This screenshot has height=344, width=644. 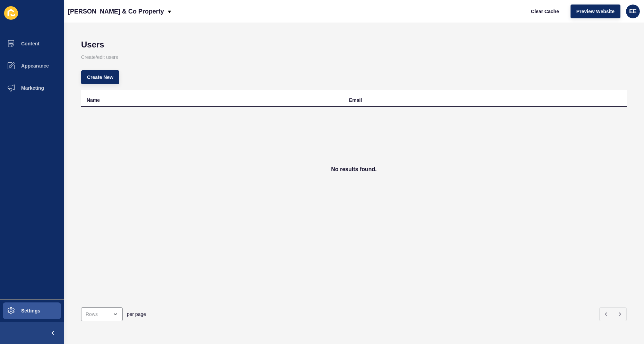 I want to click on button: Clear Cache, so click(x=545, y=11).